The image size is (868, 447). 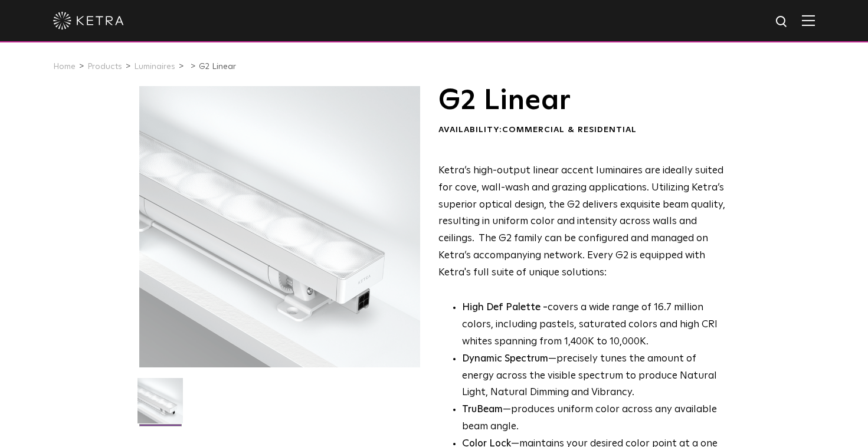 I want to click on h1: G2 Linear, so click(x=582, y=101).